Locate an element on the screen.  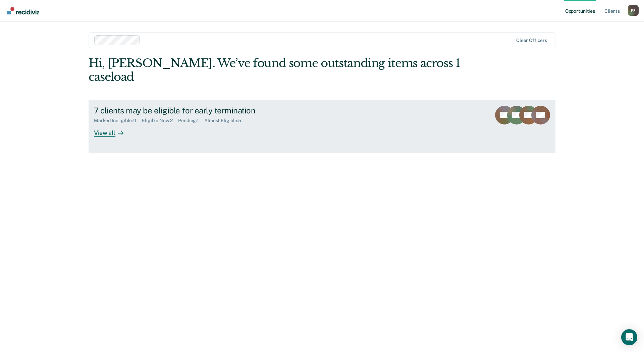
div: Open Intercom Messenger is located at coordinates (629, 337).